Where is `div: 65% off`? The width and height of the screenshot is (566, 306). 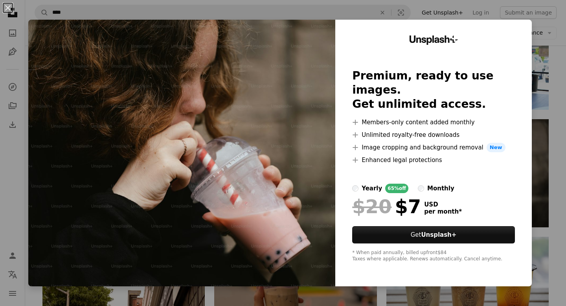 div: 65% off is located at coordinates (397, 188).